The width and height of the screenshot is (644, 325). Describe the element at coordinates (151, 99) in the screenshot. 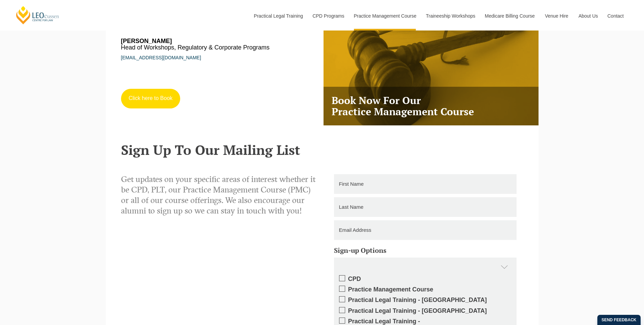

I see `a: Click here to Book` at that location.